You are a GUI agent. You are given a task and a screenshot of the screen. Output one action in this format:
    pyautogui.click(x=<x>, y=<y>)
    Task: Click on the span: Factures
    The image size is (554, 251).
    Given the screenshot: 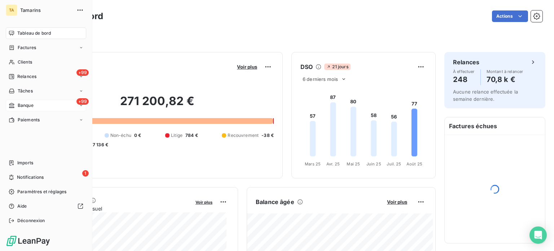 What is the action you would take?
    pyautogui.click(x=27, y=48)
    